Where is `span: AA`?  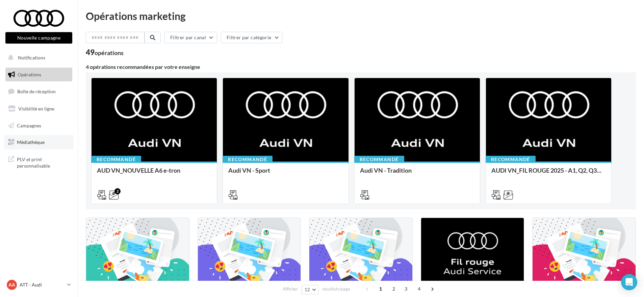 span: AA is located at coordinates (12, 285).